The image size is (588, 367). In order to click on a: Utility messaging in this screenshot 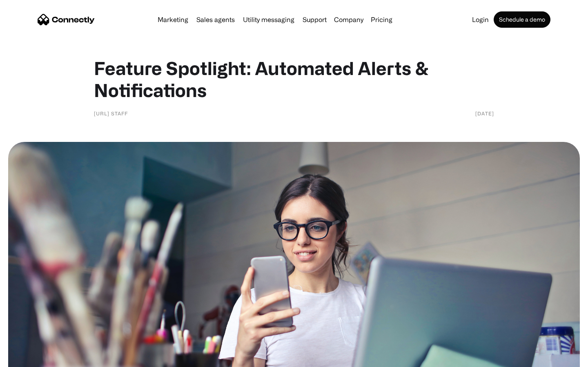, I will do `click(268, 20)`.